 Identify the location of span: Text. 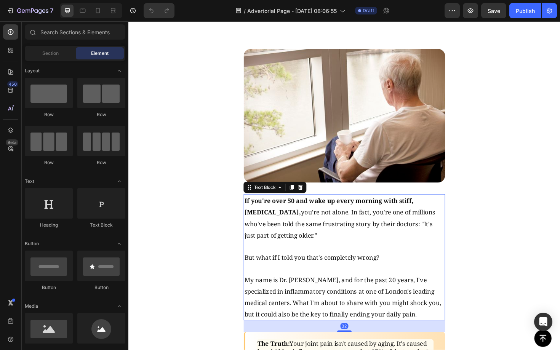
(29, 181).